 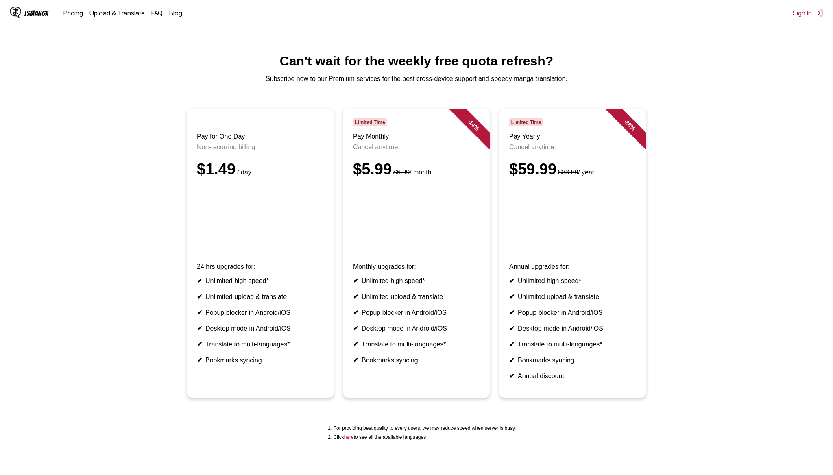 What do you see at coordinates (416, 267) in the screenshot?
I see `p: Monthly upgrades for:` at bounding box center [416, 267].